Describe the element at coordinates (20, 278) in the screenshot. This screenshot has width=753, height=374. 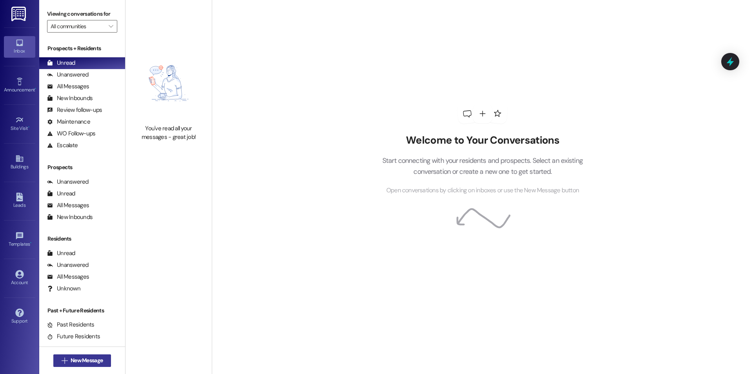
I see `a: Account` at that location.